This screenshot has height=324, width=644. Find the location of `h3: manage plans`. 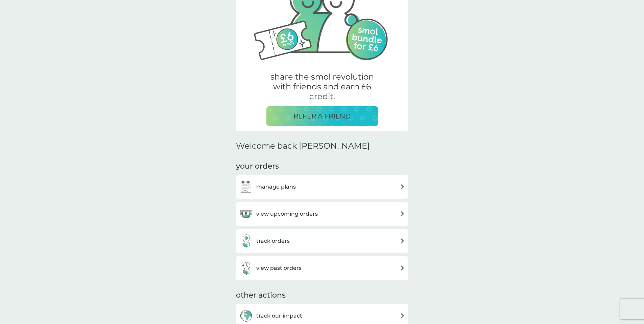

h3: manage plans is located at coordinates (276, 187).